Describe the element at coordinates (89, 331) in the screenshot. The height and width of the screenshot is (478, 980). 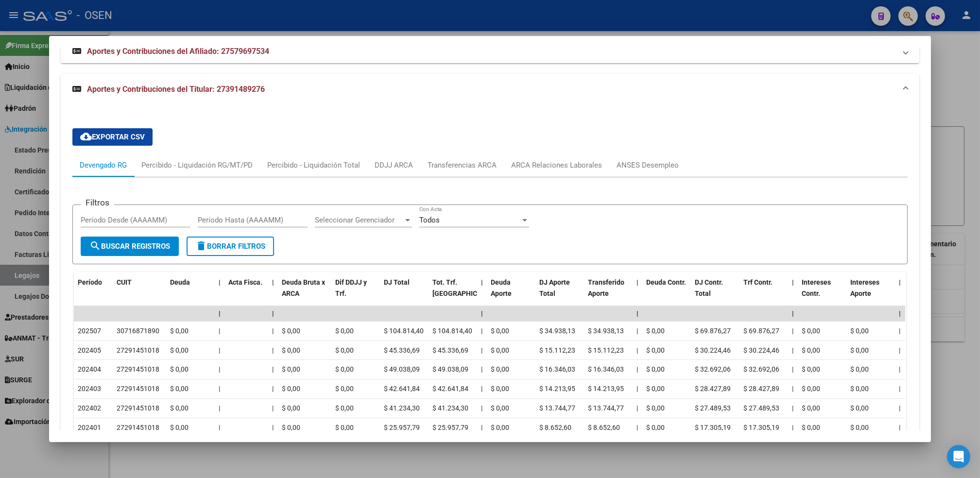
I see `span: 202507` at that location.